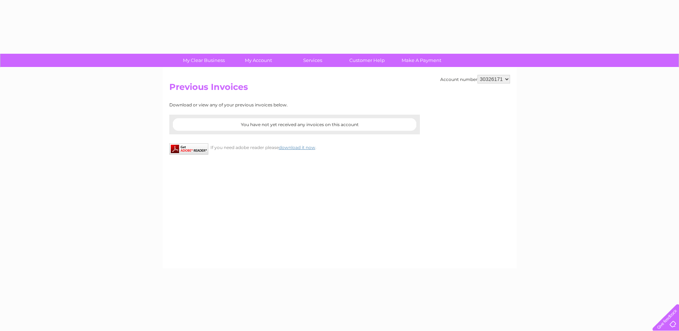 This screenshot has width=679, height=331. What do you see at coordinates (475, 79) in the screenshot?
I see `div: Account number` at bounding box center [475, 79].